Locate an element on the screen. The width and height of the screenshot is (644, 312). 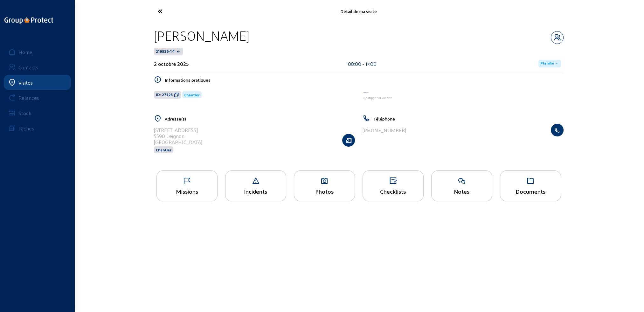
div: Contacts is located at coordinates (28, 67).